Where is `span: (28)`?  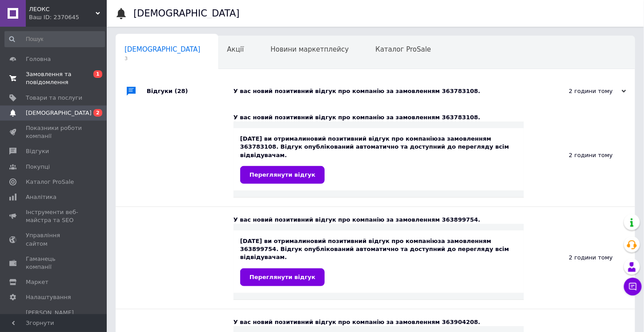 span: (28) is located at coordinates (182, 91).